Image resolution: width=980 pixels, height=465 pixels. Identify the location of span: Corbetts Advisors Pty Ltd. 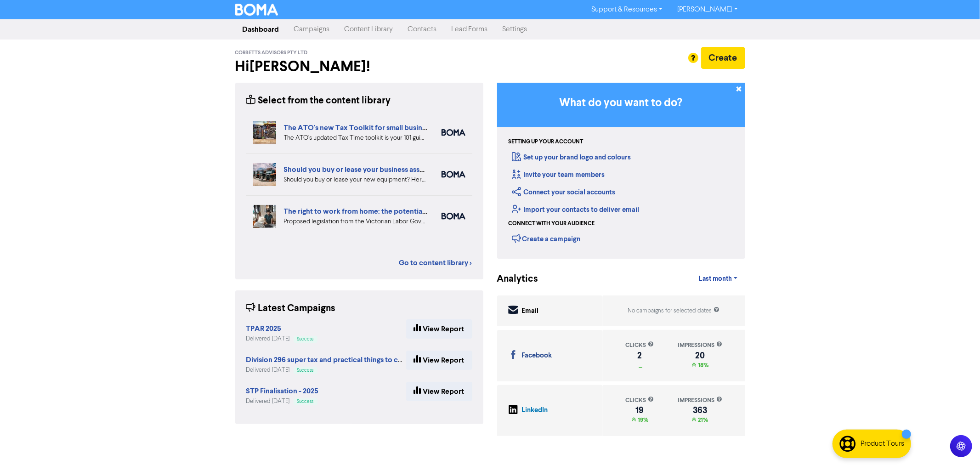
(271, 52).